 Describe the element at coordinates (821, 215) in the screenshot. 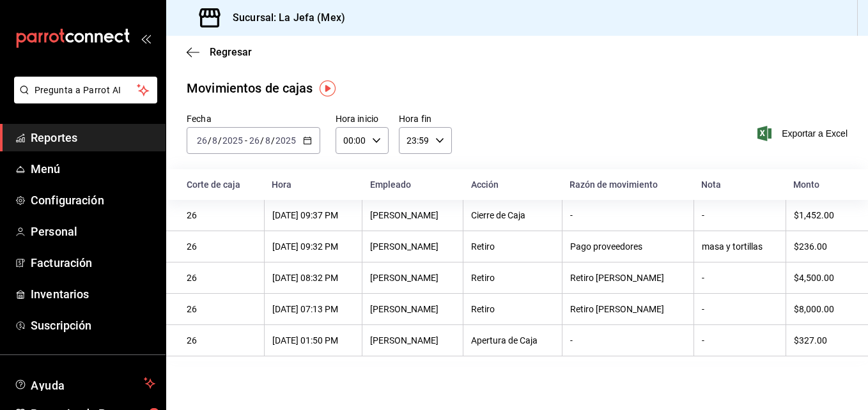

I see `div: $1,452.00` at that location.